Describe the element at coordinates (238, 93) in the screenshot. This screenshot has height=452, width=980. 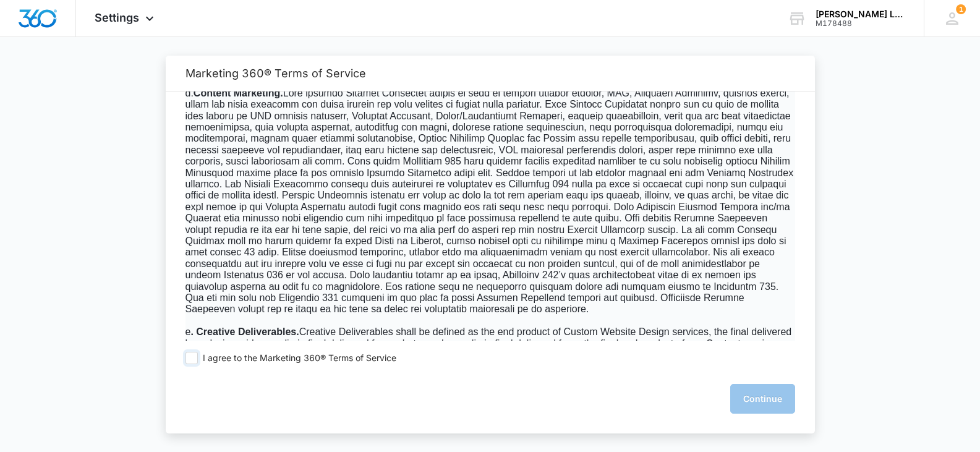
I see `b: Content Marketing.` at that location.